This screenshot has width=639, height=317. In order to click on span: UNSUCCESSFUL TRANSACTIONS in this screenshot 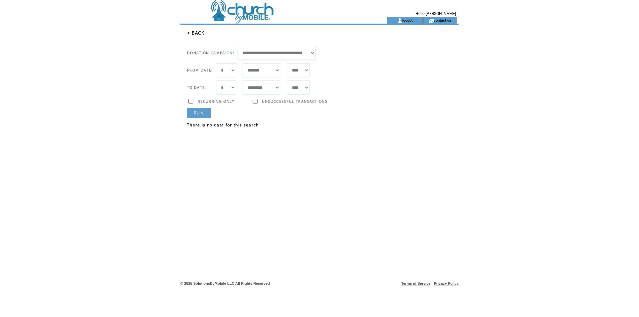, I will do `click(295, 102)`.